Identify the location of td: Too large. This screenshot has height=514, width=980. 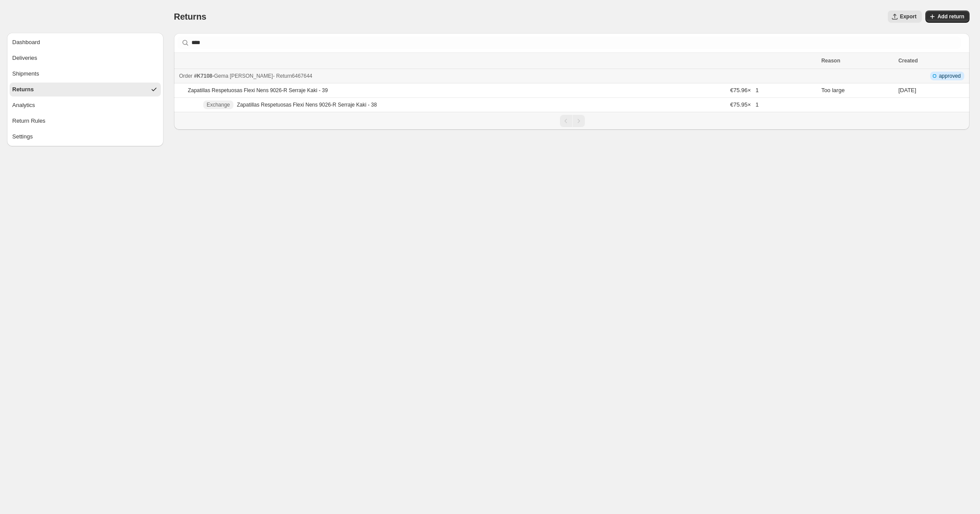
(857, 90).